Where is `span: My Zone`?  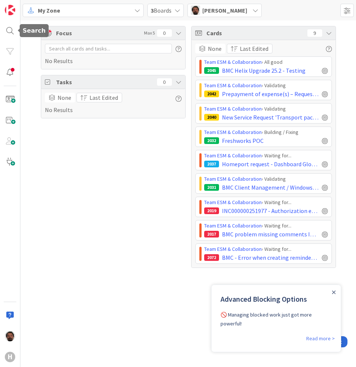
span: My Zone is located at coordinates (49, 10).